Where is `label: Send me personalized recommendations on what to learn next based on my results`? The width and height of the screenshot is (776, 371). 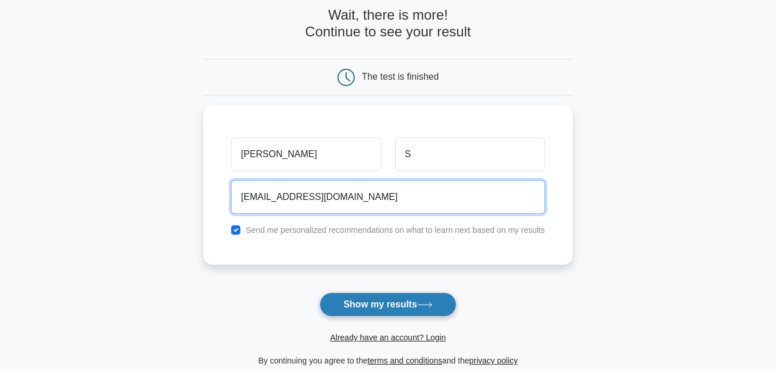
label: Send me personalized recommendations on what to learn next based on my results is located at coordinates (395, 230).